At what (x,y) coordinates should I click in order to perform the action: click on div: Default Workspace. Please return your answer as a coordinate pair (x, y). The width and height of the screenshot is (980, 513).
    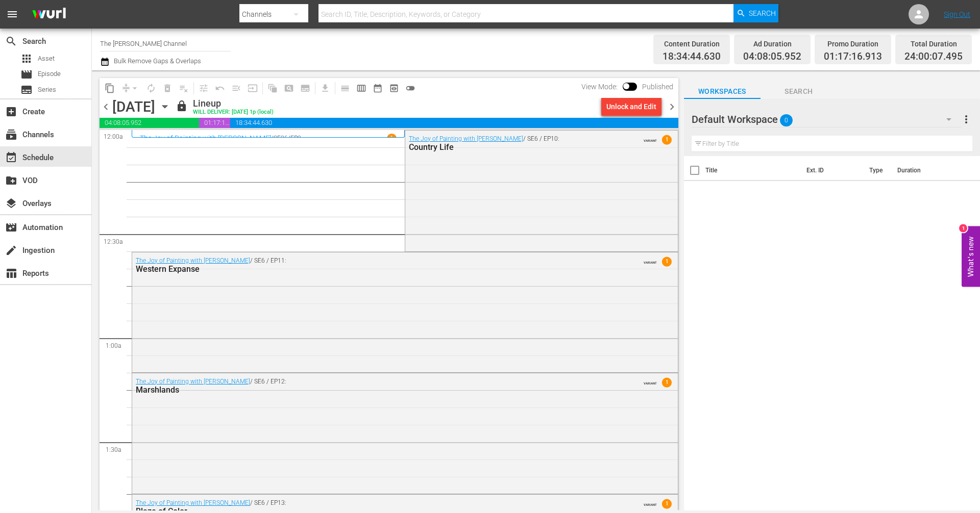
    Looking at the image, I should click on (827, 119).